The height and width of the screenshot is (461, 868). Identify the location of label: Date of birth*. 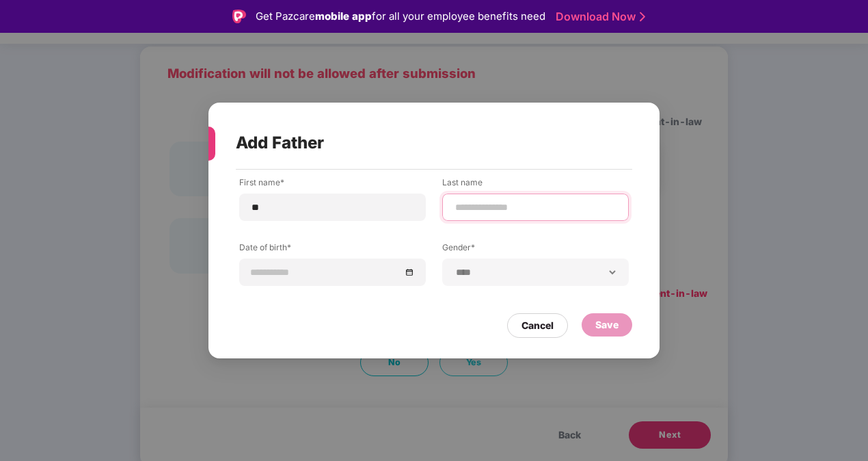
(332, 249).